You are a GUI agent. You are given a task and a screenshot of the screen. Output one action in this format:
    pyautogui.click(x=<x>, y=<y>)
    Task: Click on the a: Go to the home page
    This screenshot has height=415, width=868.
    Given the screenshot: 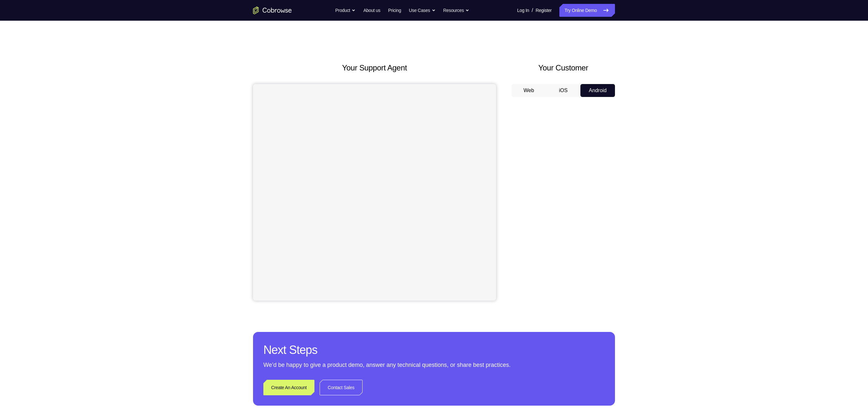 What is the action you would take?
    pyautogui.click(x=273, y=10)
    